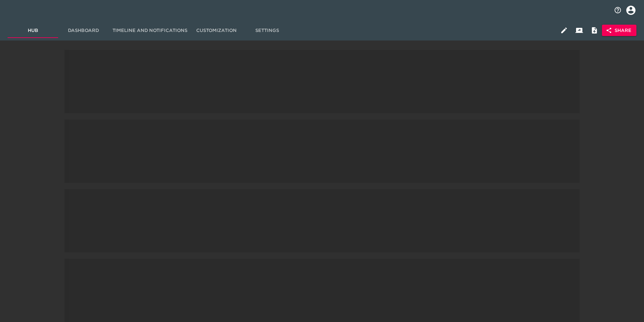 This screenshot has height=322, width=644. What do you see at coordinates (216, 30) in the screenshot?
I see `span: Customization` at bounding box center [216, 30].